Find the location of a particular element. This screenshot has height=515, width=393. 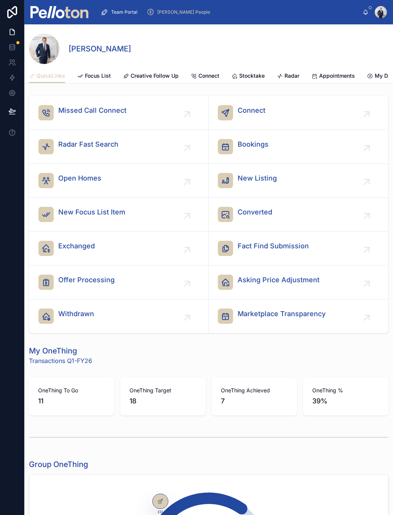

a: Fact Find Submission is located at coordinates (298, 248).